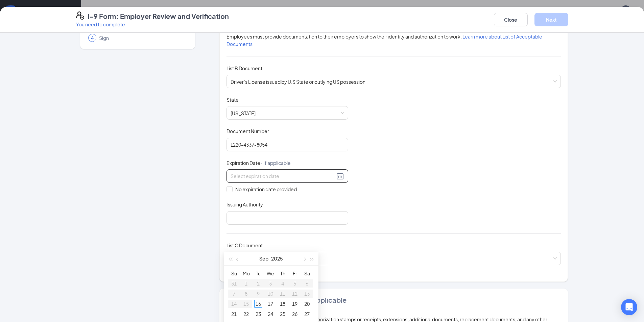  I want to click on th: We, so click(270, 273).